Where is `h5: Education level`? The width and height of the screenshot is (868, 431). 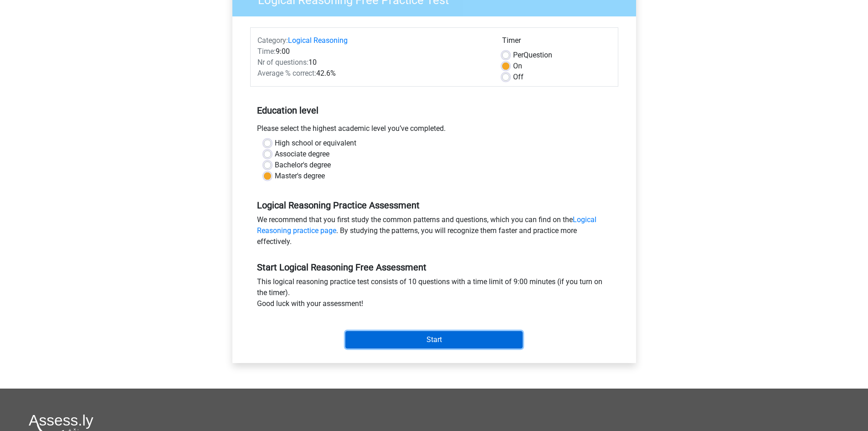
h5: Education level is located at coordinates (434, 111).